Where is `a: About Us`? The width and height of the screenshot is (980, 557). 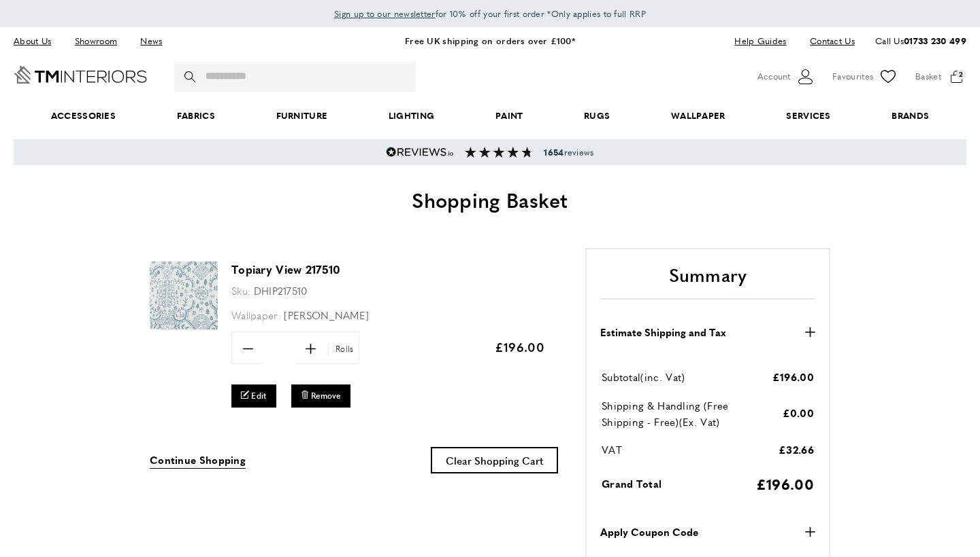
a: About Us is located at coordinates (38, 40).